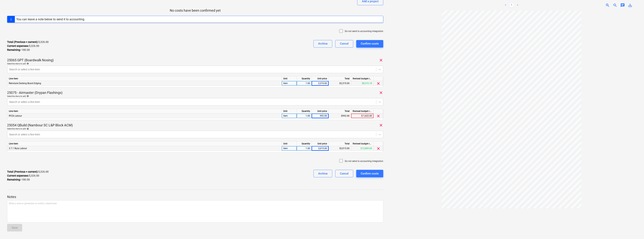 The image size is (644, 239). I want to click on div: 992.00, so click(320, 116).